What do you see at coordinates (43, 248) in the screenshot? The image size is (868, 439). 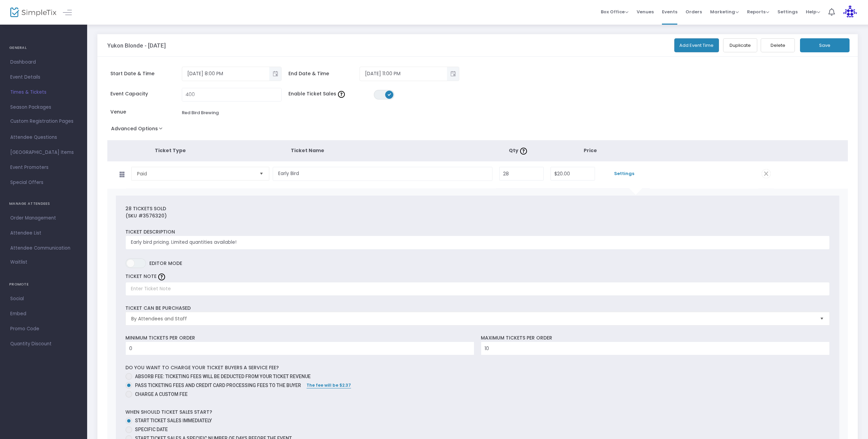 I see `span: Attendee Communication` at bounding box center [43, 248].